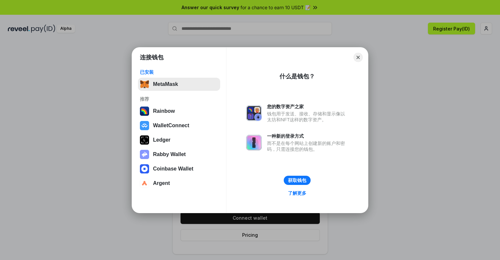 Image resolution: width=500 pixels, height=260 pixels. I want to click on div: WalletConnect, so click(171, 125).